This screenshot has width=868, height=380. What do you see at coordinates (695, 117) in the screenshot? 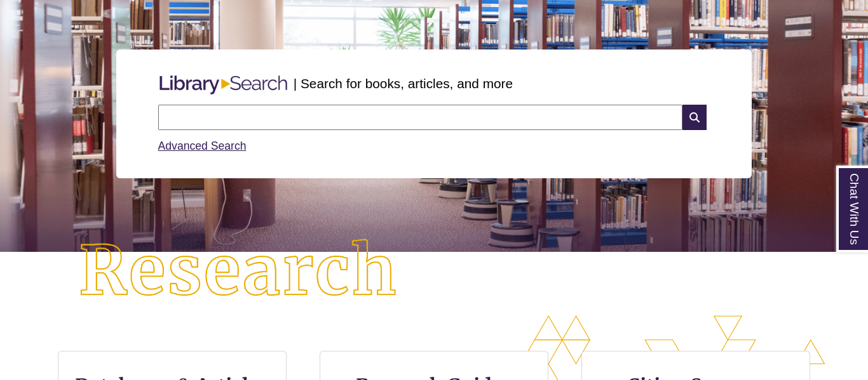
I see `i: Search` at bounding box center [695, 117].